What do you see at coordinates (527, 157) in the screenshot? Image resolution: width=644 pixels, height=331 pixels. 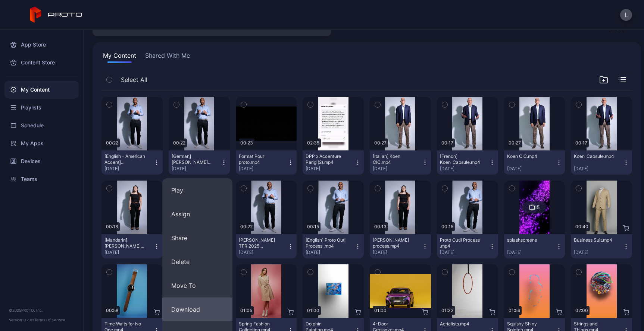 I see `div: Koen CIC.mp4` at bounding box center [527, 157].